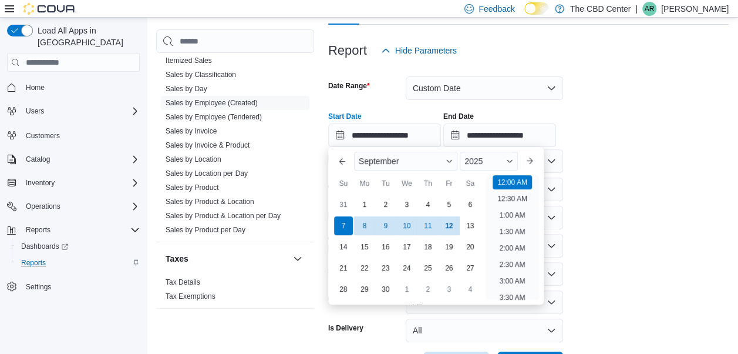 This screenshot has height=354, width=738. What do you see at coordinates (428, 183) in the screenshot?
I see `div: Th` at bounding box center [428, 183].